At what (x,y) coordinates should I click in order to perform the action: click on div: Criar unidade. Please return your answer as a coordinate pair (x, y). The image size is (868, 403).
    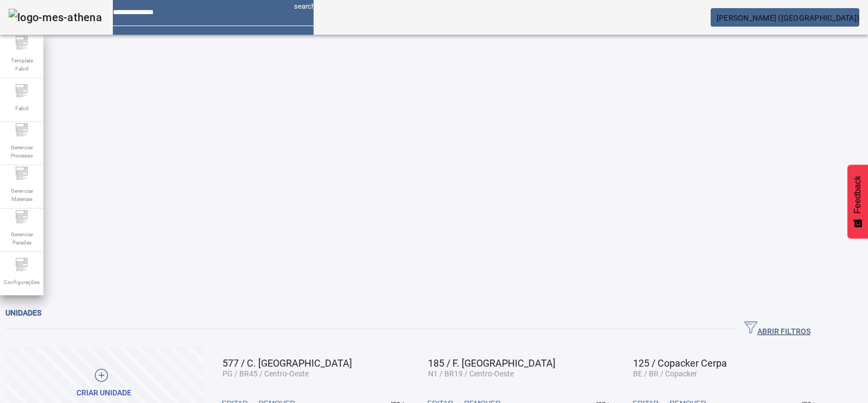
    Looking at the image, I should click on (104, 393).